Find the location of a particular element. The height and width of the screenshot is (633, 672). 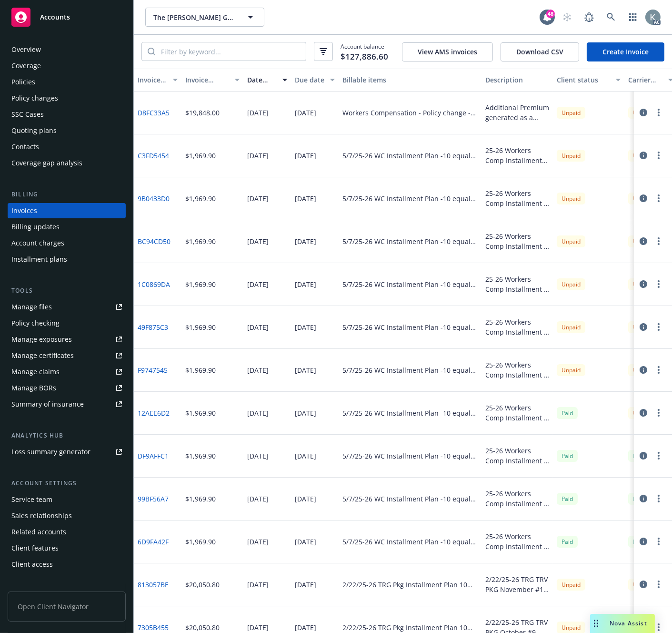

div: Drag to move is located at coordinates (596, 623).